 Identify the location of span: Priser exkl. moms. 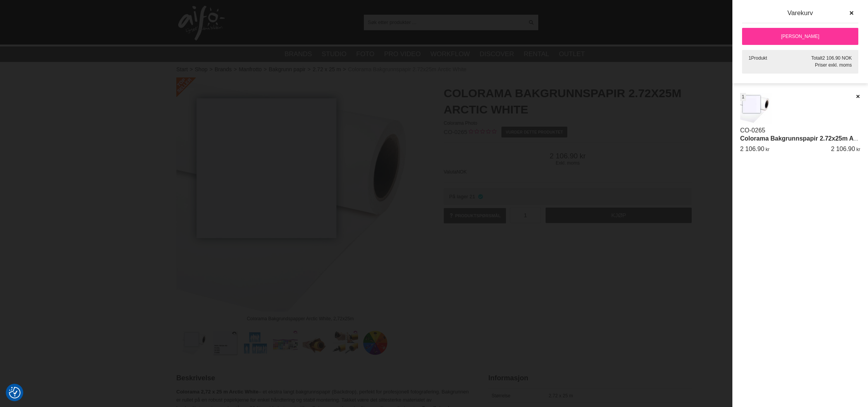
(833, 65).